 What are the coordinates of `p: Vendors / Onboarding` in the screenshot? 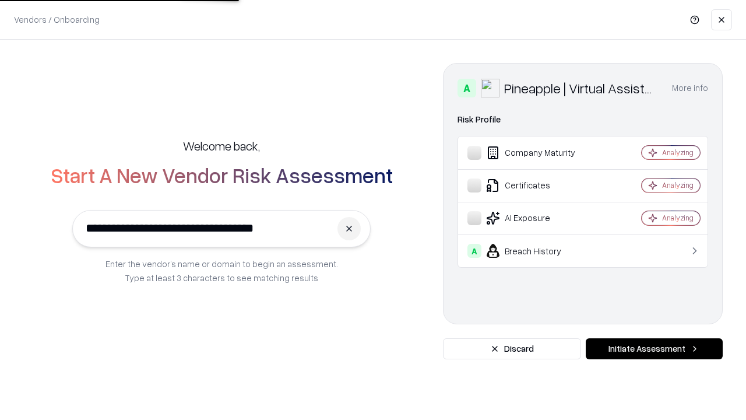 It's located at (57, 19).